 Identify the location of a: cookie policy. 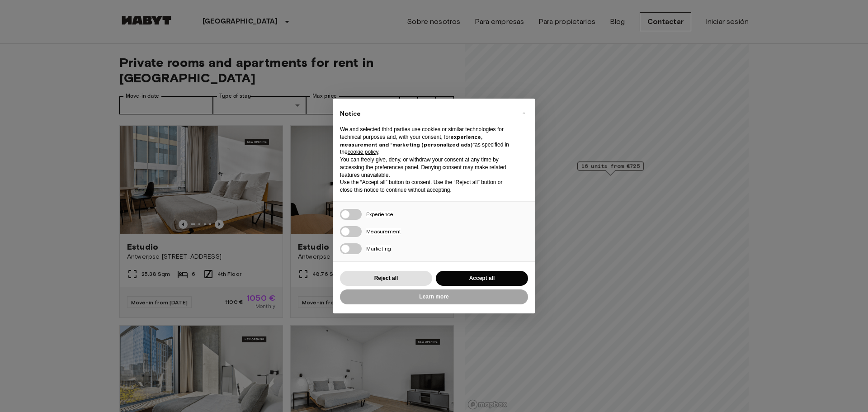
(363, 152).